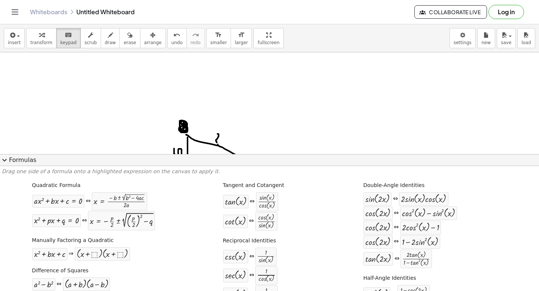 This screenshot has width=539, height=291. Describe the element at coordinates (241, 38) in the screenshot. I see `button: format_sizelarger` at that location.